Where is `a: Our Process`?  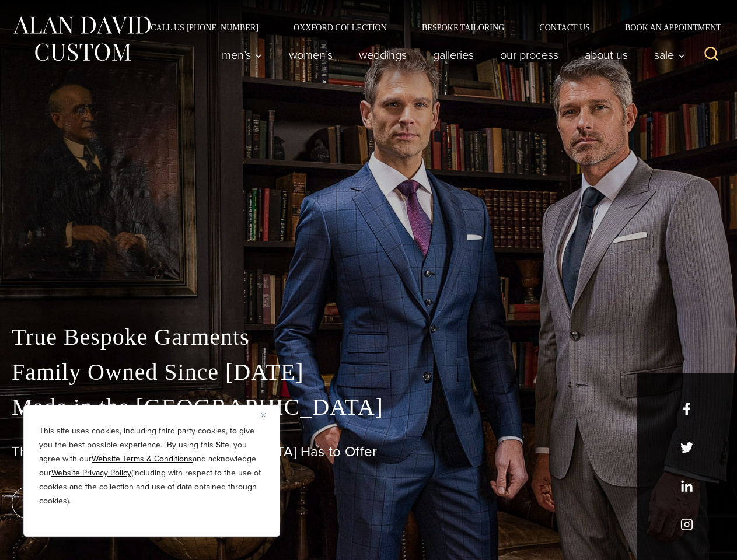 a: Our Process is located at coordinates (529, 55).